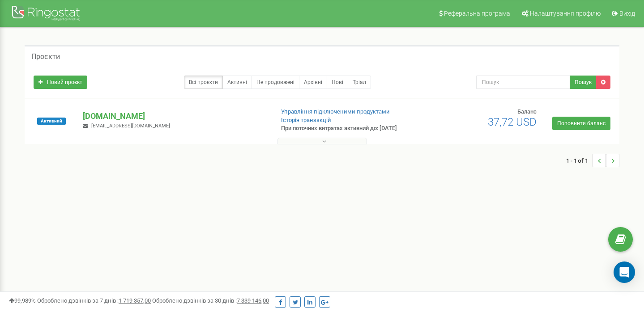 The width and height of the screenshot is (644, 312). What do you see at coordinates (526, 111) in the screenshot?
I see `span: Баланс` at bounding box center [526, 111].